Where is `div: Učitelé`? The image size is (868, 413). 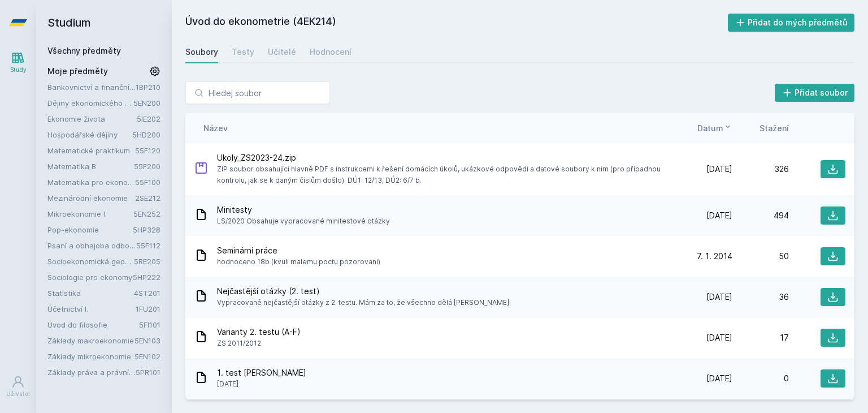
div: Učitelé is located at coordinates (282, 52).